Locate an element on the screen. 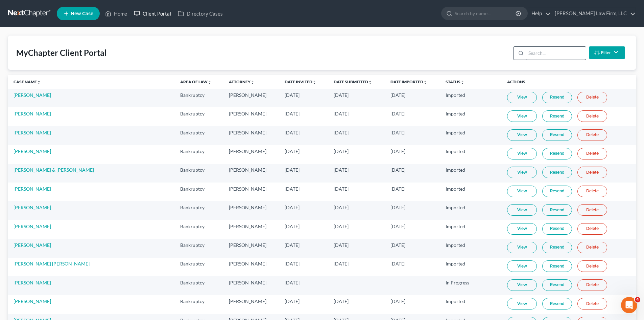 This screenshot has width=644, height=320. a: Date Submittedunfold_more is located at coordinates (353, 82).